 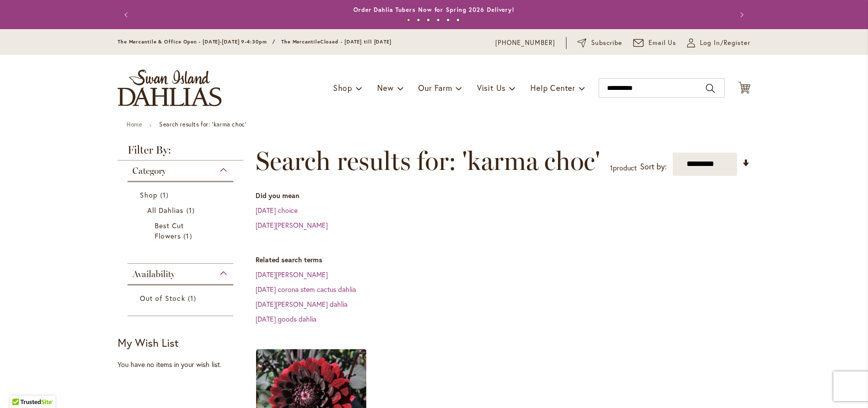 What do you see at coordinates (148, 343) in the screenshot?
I see `strong: My Wish List` at bounding box center [148, 343].